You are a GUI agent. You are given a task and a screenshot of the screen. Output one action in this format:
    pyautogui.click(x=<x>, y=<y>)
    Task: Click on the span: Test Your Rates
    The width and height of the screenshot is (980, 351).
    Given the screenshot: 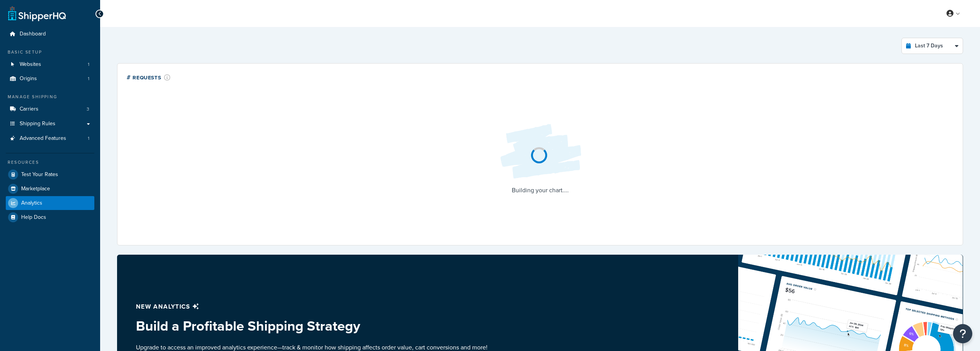 What is the action you would take?
    pyautogui.click(x=40, y=175)
    